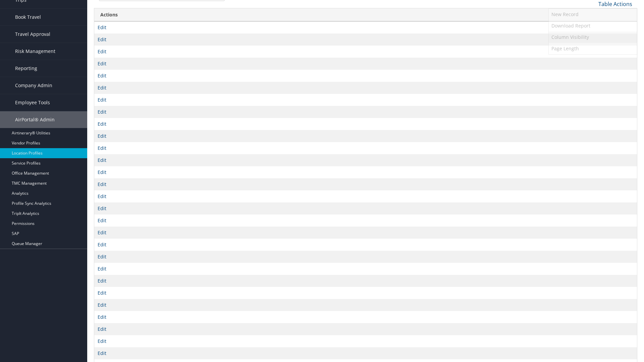 This screenshot has height=362, width=644. What do you see at coordinates (593, 37) in the screenshot?
I see `a: Column Visibility` at bounding box center [593, 37].